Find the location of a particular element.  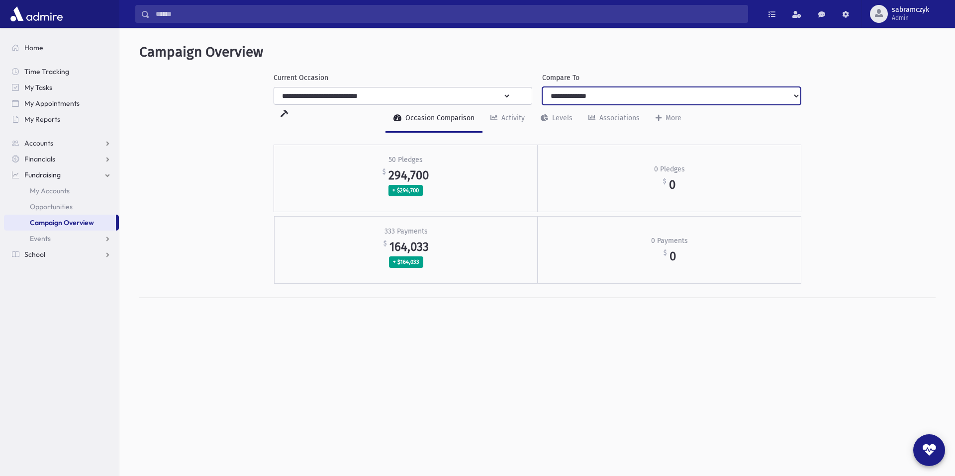

span: Admin is located at coordinates (910, 18).